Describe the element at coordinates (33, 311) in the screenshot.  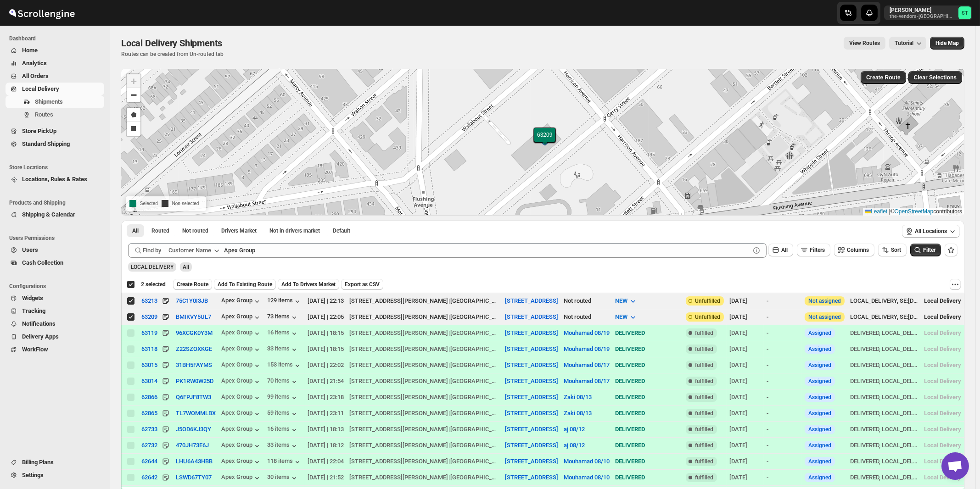
I see `span: Tracking` at that location.